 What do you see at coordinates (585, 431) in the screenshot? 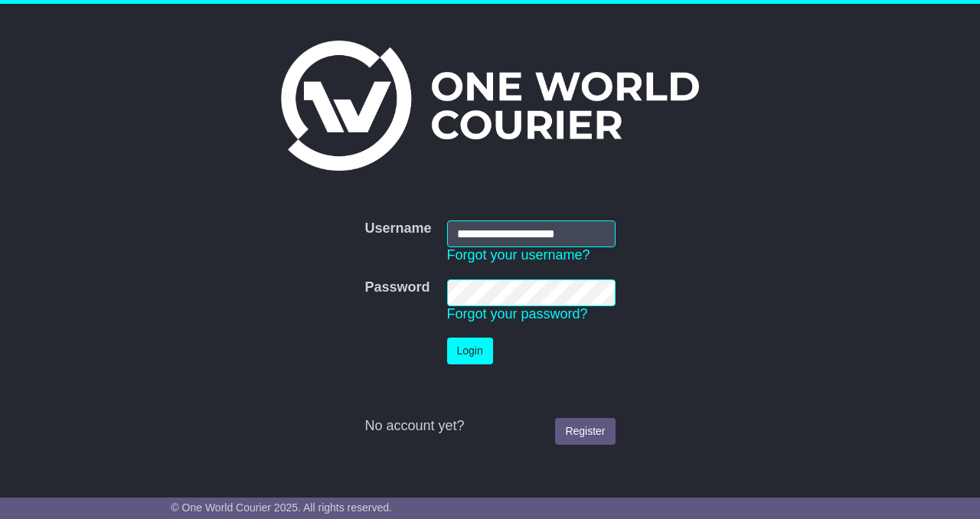
I see `a: Register` at bounding box center [585, 431].